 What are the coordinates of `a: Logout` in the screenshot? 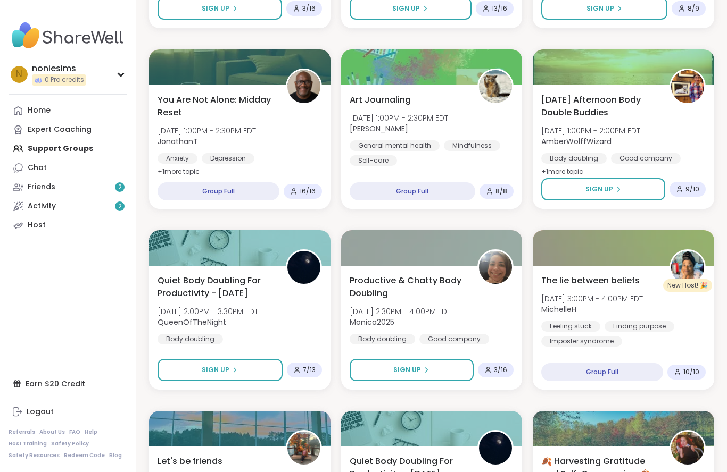 It's located at (68, 412).